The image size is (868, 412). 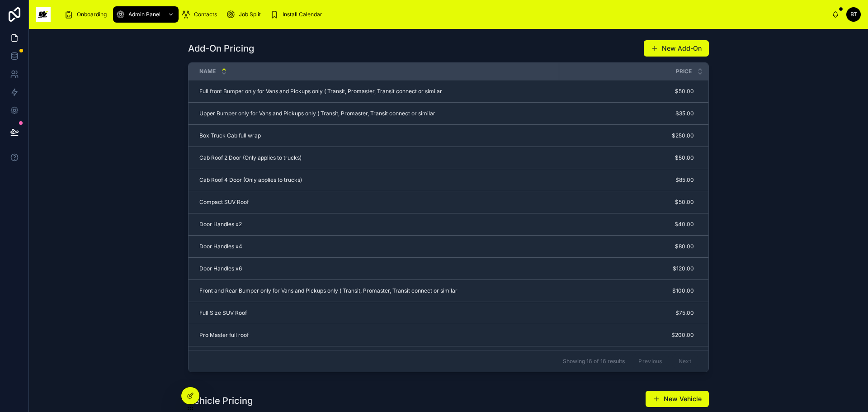 What do you see at coordinates (317, 114) in the screenshot?
I see `span: Upper Bumper only for Vans and Pickups only ( Transit, Promaster, Transit connect or similar` at bounding box center [317, 114].